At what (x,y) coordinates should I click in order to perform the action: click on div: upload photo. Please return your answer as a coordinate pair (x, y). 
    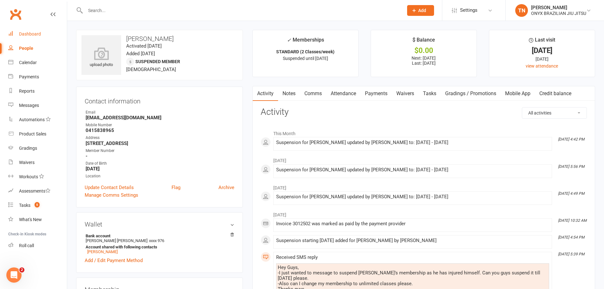
    Looking at the image, I should click on (101, 58).